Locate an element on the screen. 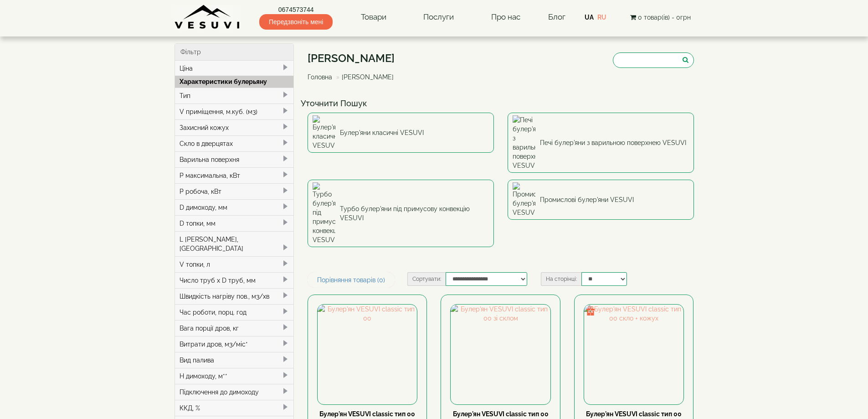 Image resolution: width=868 pixels, height=419 pixels. a: Товари is located at coordinates (374, 17).